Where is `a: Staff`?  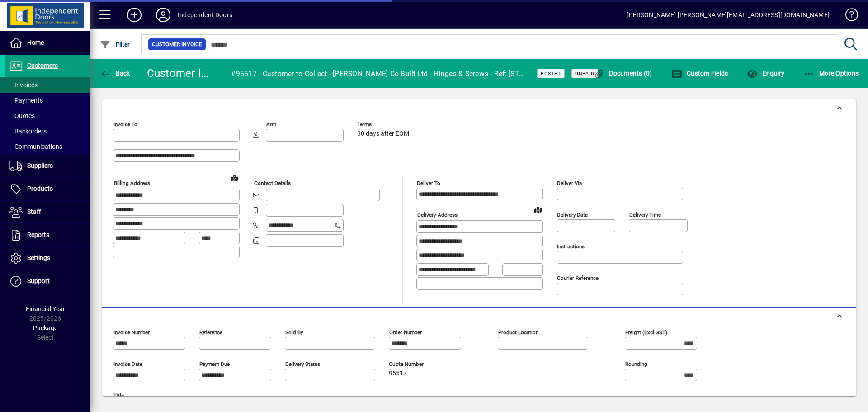 a: Staff is located at coordinates (48, 212).